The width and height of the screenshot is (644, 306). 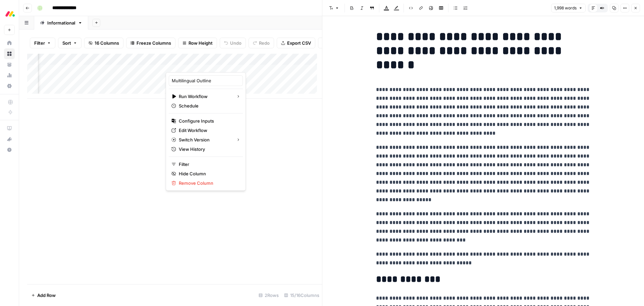 What do you see at coordinates (269, 295) in the screenshot?
I see `div: 2 Rows` at bounding box center [269, 295].